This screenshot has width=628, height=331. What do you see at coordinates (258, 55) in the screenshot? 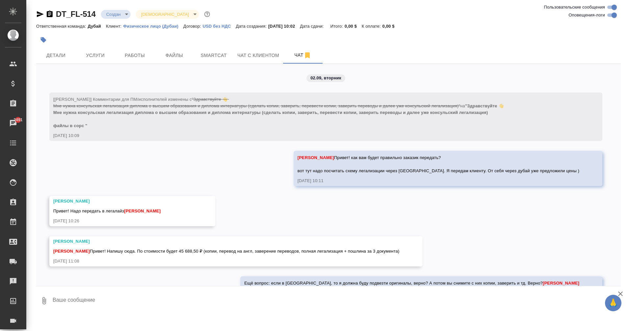
I see `span: Чат с клиентом` at bounding box center [258, 55].